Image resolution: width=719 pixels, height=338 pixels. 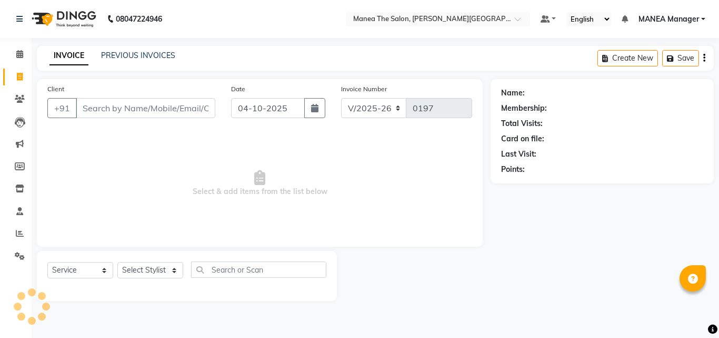 What do you see at coordinates (364, 89) in the screenshot?
I see `label: Invoice Number` at bounding box center [364, 89].